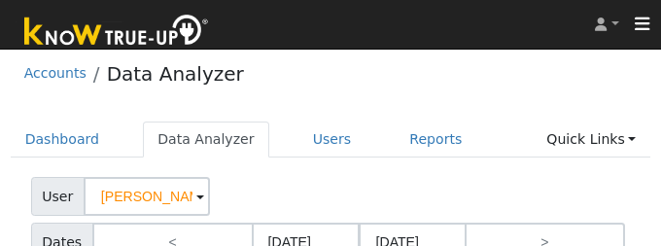 This screenshot has height=246, width=661. Describe the element at coordinates (436, 139) in the screenshot. I see `a: Reports` at that location.